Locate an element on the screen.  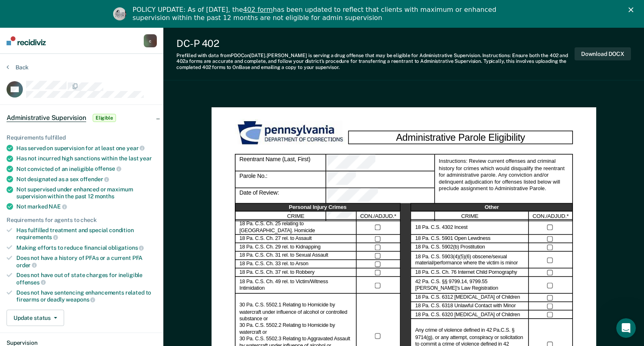
div: Has fulfilled treatment and special condition is located at coordinates (86, 234).